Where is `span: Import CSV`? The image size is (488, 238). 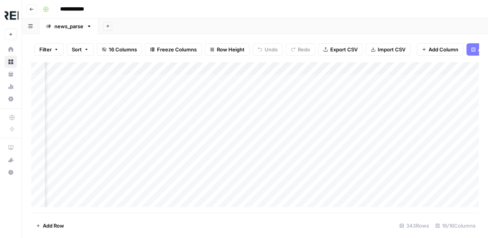 span: Import CSV is located at coordinates (392, 49).